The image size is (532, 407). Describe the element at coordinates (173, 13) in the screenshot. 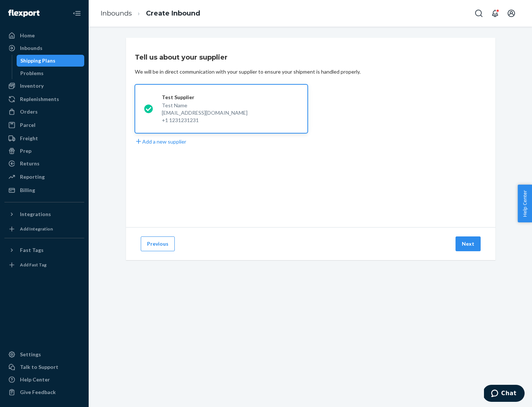

I see `a: Create Inbound` at that location.